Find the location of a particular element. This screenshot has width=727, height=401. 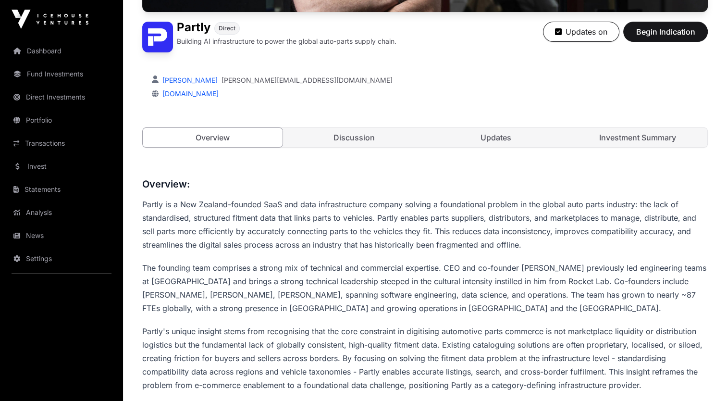

a: Portfolio is located at coordinates (61, 120).